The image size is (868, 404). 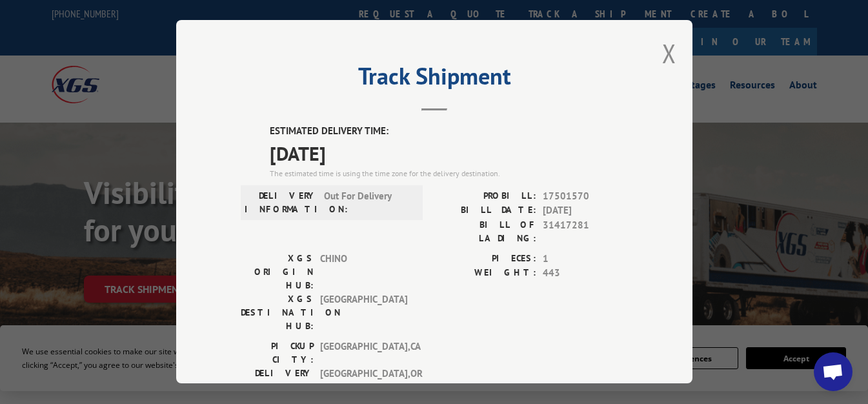 I want to click on label: BILL DATE:, so click(x=485, y=211).